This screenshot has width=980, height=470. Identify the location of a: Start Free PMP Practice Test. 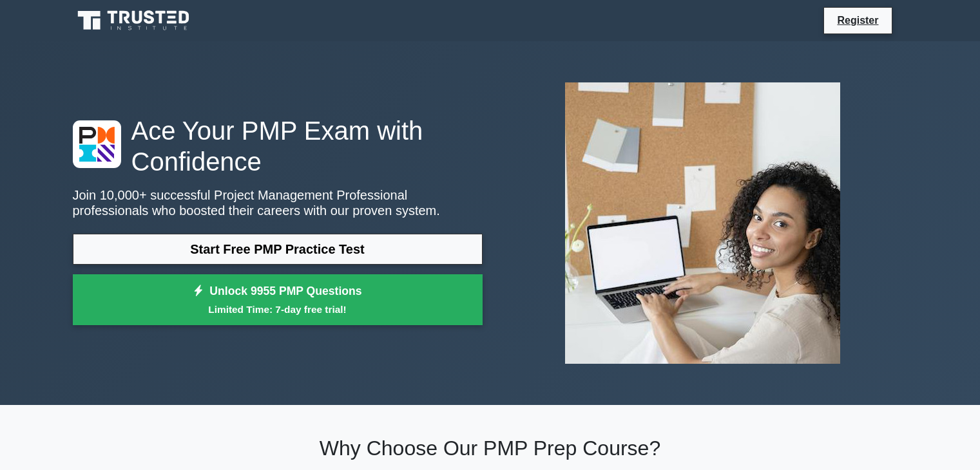
(278, 249).